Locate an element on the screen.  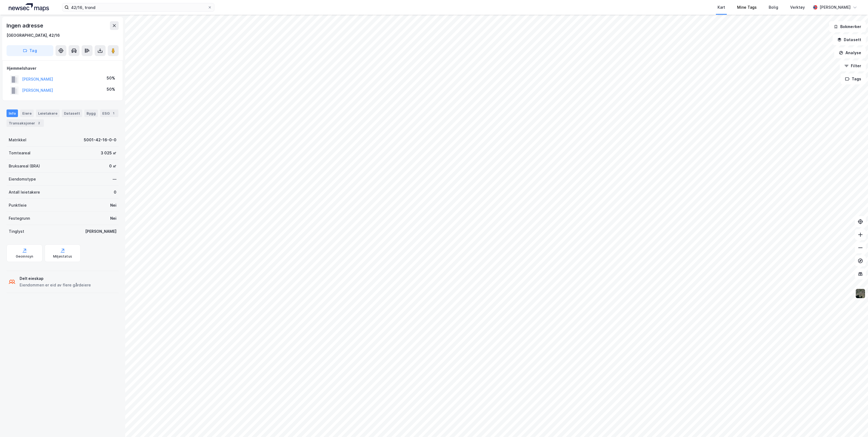
div: Festegrunn is located at coordinates (20, 218).